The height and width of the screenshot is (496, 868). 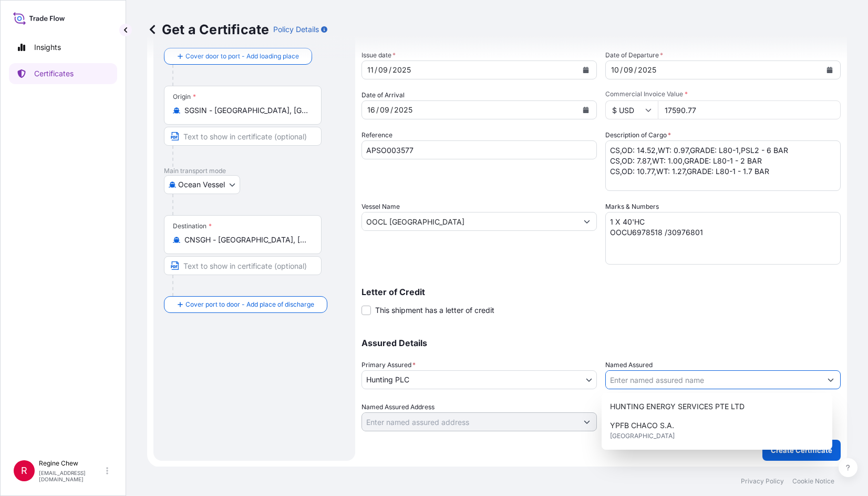 What do you see at coordinates (185, 97) in the screenshot?
I see `div: Origin` at bounding box center [185, 97].